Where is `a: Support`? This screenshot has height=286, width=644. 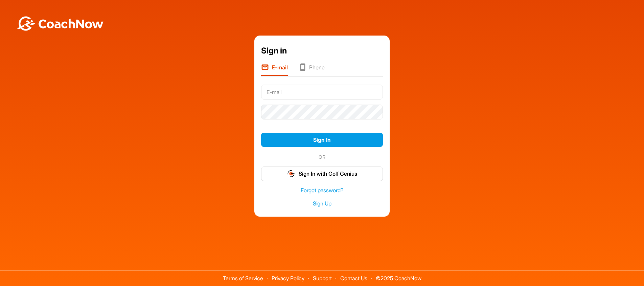 a: Support is located at coordinates (322, 278).